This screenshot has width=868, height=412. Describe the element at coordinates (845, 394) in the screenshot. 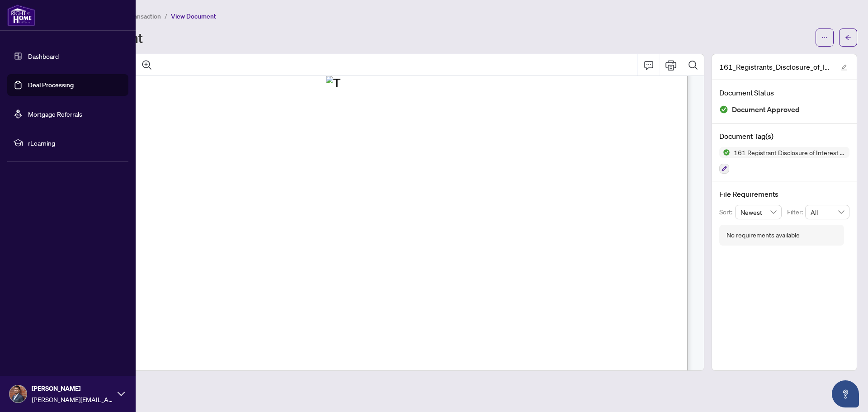

I see `button: Open asap` at that location.